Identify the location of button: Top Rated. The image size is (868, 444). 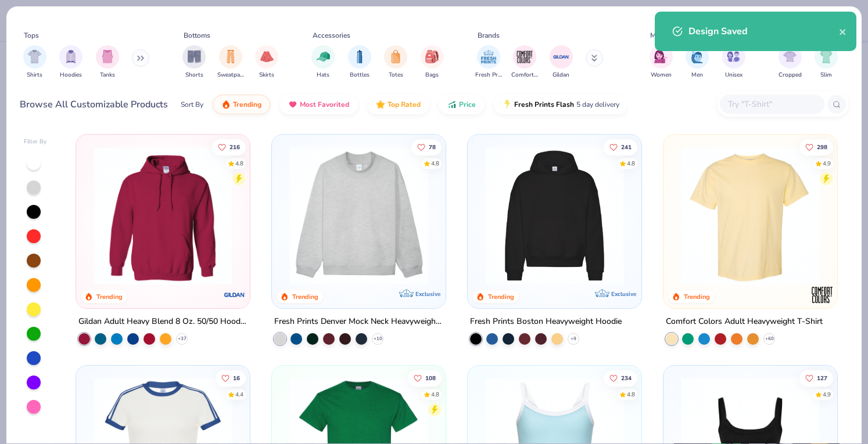
(398, 104).